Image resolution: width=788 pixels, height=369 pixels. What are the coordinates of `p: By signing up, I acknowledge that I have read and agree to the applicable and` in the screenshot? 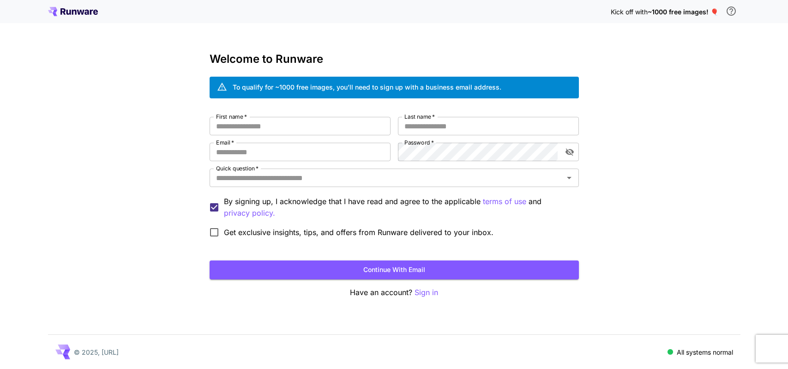 It's located at (398, 207).